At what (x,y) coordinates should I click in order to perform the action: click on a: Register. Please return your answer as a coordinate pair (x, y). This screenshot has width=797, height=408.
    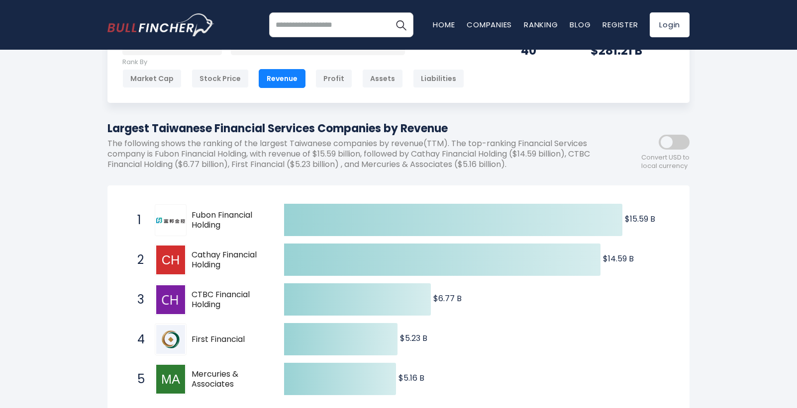
    Looking at the image, I should click on (620, 24).